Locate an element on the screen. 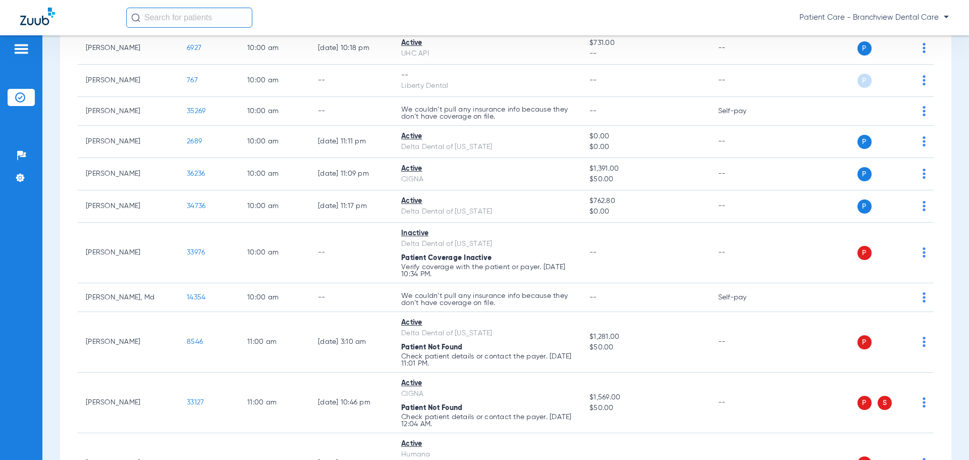 This screenshot has width=969, height=460. span: 36236 is located at coordinates (196, 174).